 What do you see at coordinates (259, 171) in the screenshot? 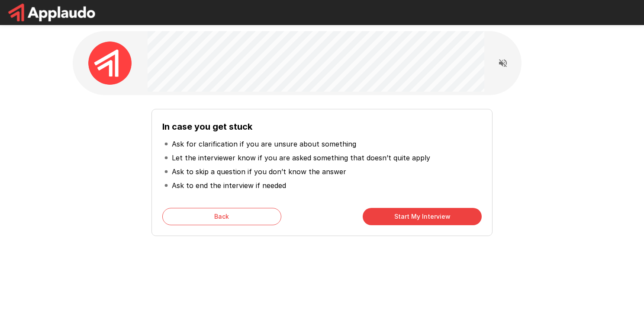
I see `p: Ask to skip a question if you don’t know the answer` at bounding box center [259, 171].